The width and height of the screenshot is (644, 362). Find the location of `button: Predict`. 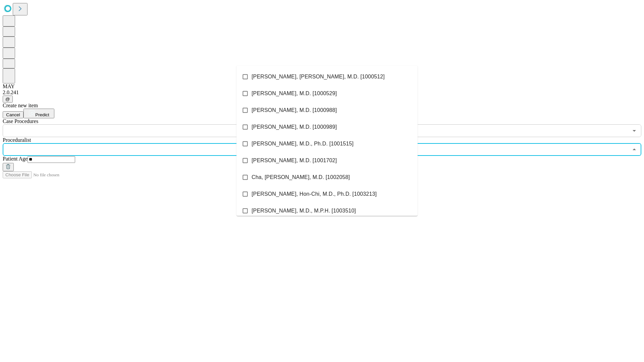

button: Predict is located at coordinates (39, 113).